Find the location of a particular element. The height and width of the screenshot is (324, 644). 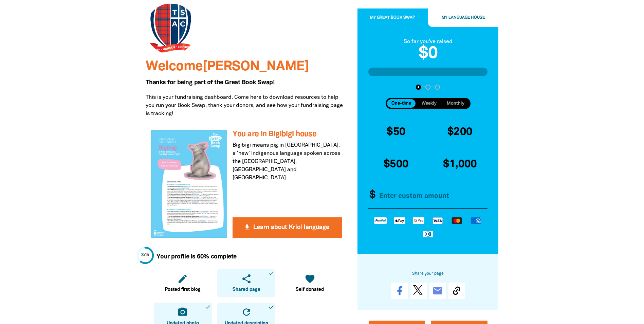

button: Copy Link is located at coordinates (457, 291).